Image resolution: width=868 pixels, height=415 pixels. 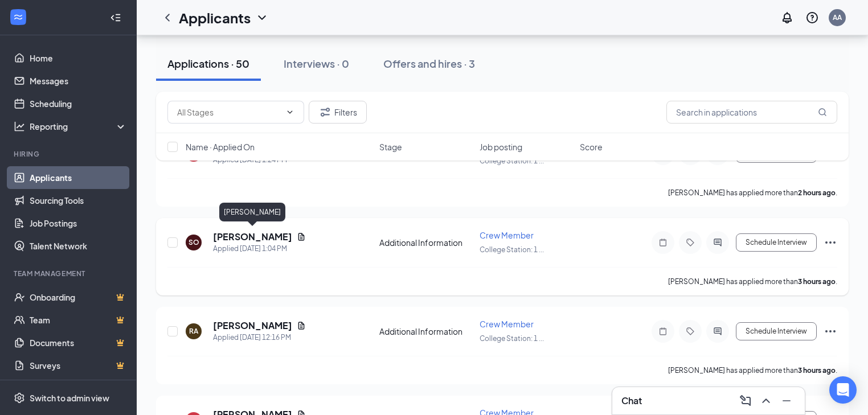 What do you see at coordinates (220, 147) in the screenshot?
I see `span: Name · Applied On` at bounding box center [220, 147].